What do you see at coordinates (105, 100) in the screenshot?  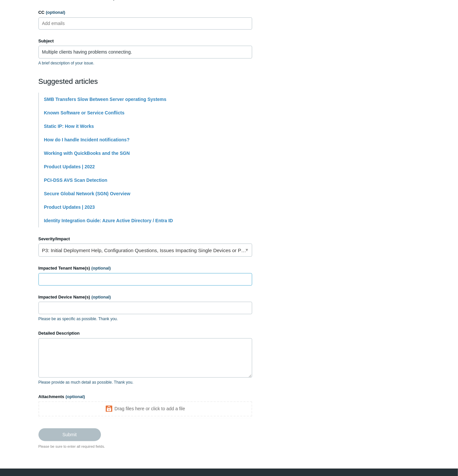 I see `a: SMB Transfers Slow Between Server operating Systems` at bounding box center [105, 100].